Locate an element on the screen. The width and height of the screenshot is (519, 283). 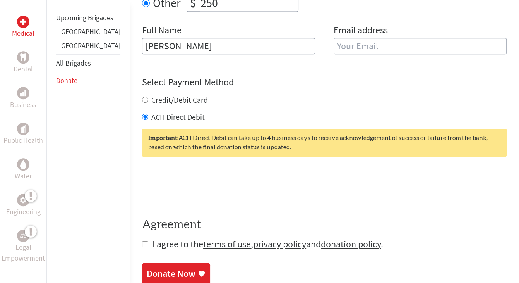
input: Your Email is located at coordinates (420, 46).